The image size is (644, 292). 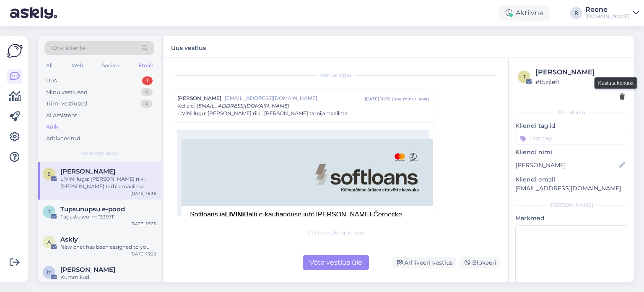 What do you see at coordinates (525, 13) in the screenshot?
I see `div: Aktiivne` at bounding box center [525, 13].